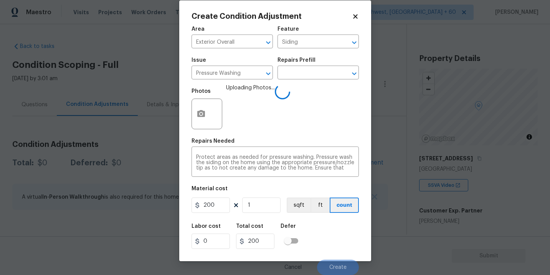 The width and height of the screenshot is (550, 275). What do you see at coordinates (320, 205) in the screenshot?
I see `button: ft` at bounding box center [320, 205].